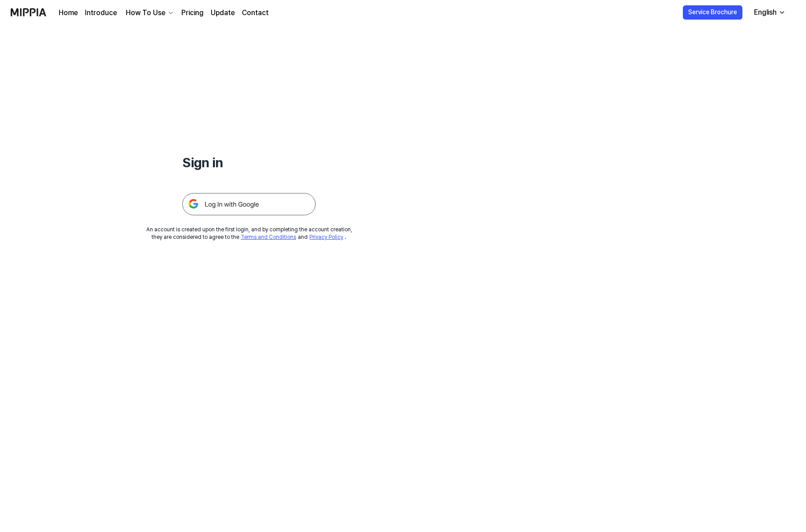 The width and height of the screenshot is (806, 532). Describe the element at coordinates (713, 12) in the screenshot. I see `a: Service Brochure` at that location.